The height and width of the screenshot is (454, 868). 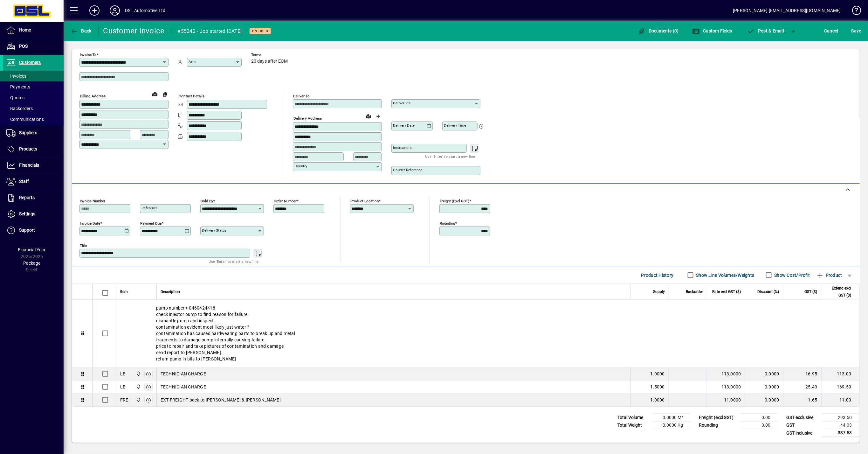 What do you see at coordinates (633, 418) in the screenshot?
I see `td: Total Volume` at bounding box center [633, 418].